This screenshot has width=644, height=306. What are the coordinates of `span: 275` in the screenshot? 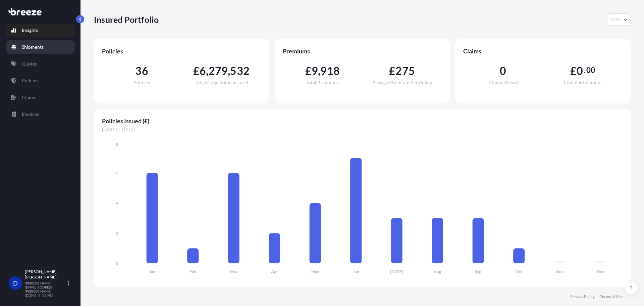 It's located at (405, 71).